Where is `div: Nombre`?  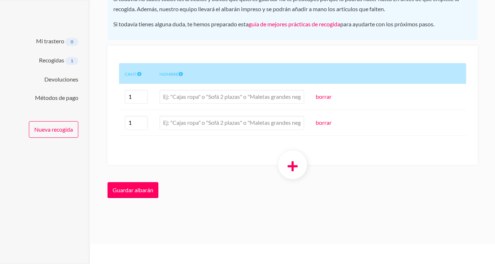
div: Nombre is located at coordinates (232, 74).